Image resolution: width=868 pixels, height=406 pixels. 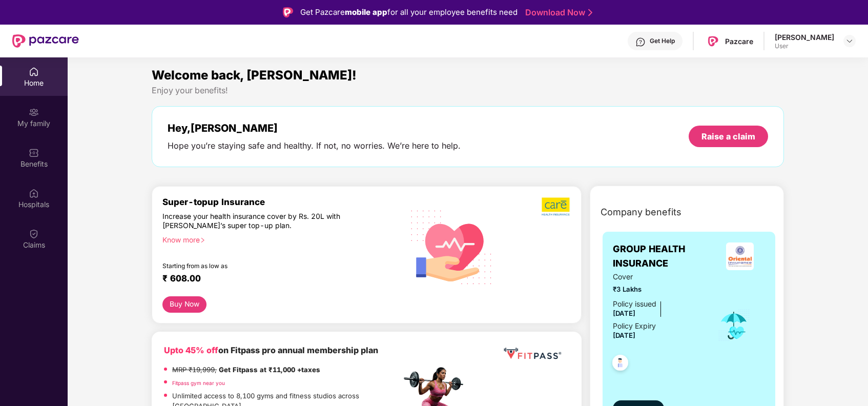 I want to click on img: svg+xml;base64,PHN2ZyBpZD0iRHJvcGRvd24tMzJ4MzIiIHhtbG5zPSJodHRwOi8vd3d3LnczLm9yZy8yMDAwL3N2ZyIgd2..., so click(x=849, y=41).